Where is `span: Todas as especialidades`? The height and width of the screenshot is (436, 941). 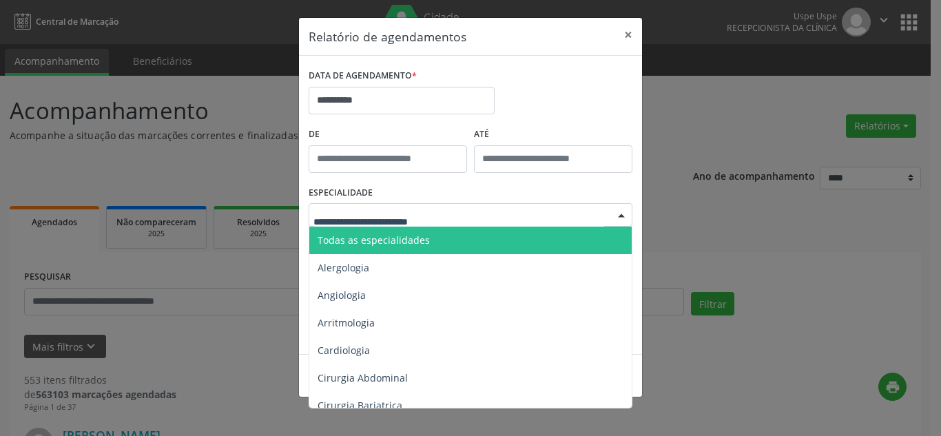 span: Todas as especialidades is located at coordinates (373, 240).